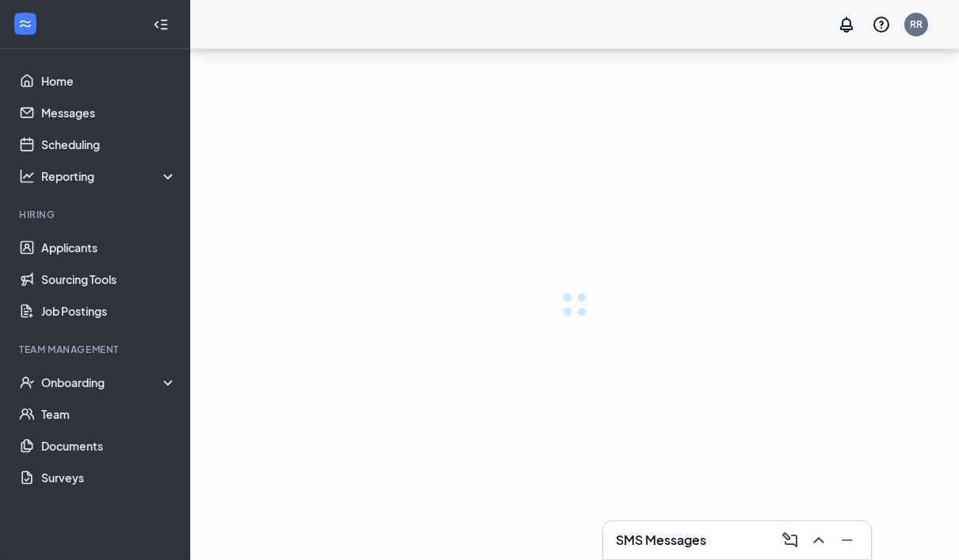 This screenshot has width=959, height=560. What do you see at coordinates (817, 540) in the screenshot?
I see `button: ChevronUp` at bounding box center [817, 540].